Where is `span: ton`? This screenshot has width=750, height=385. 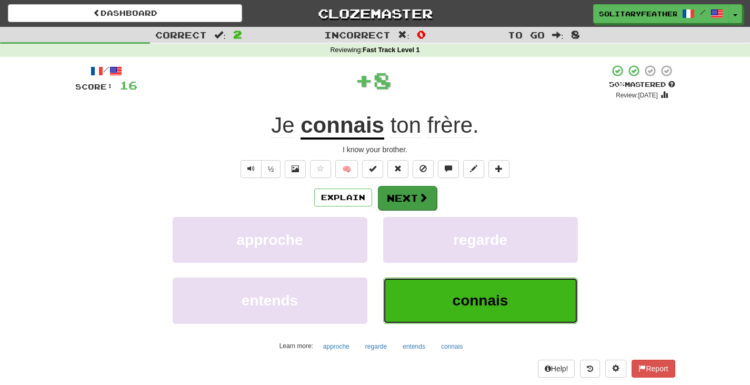
span: ton is located at coordinates (406, 125).